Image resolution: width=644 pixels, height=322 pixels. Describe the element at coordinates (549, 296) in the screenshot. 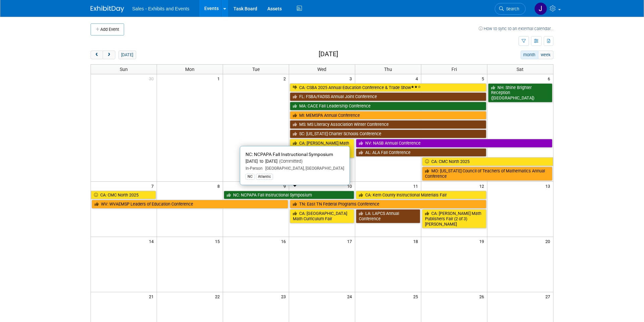

I see `span: 27` at that location.